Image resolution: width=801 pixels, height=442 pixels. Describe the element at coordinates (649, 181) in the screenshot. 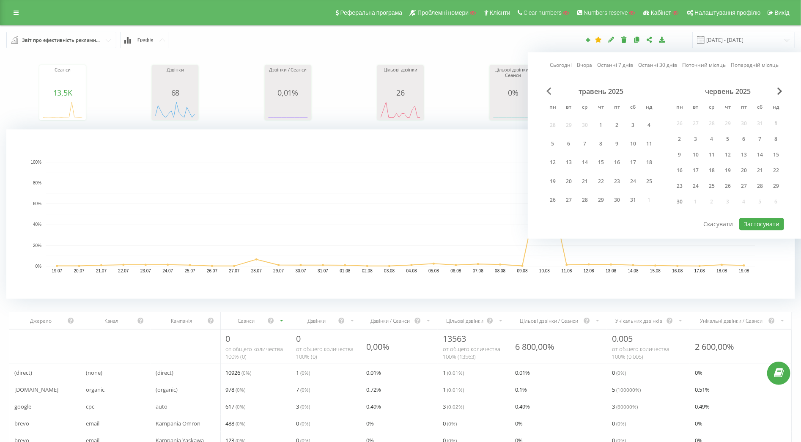

I see `div: нд 25 трав 2025 р.` at that location.